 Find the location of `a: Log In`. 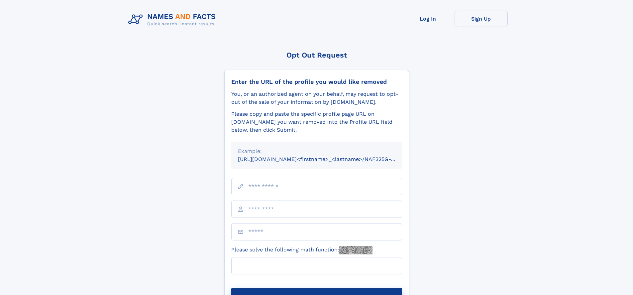

a: Log In is located at coordinates (428, 19).